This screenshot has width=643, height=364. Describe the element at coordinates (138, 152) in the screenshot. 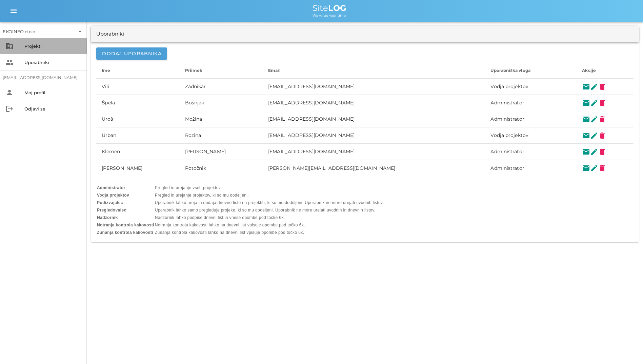

I see `td: Klemen` at that location.